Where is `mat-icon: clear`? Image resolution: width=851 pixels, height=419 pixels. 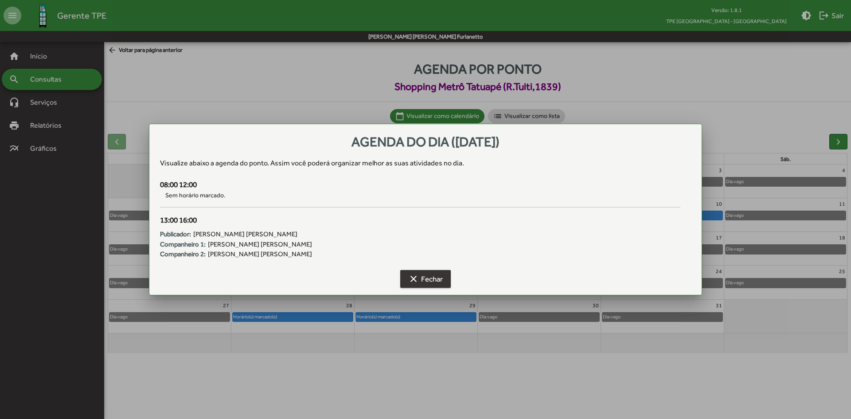 mat-icon: clear is located at coordinates (413, 279).